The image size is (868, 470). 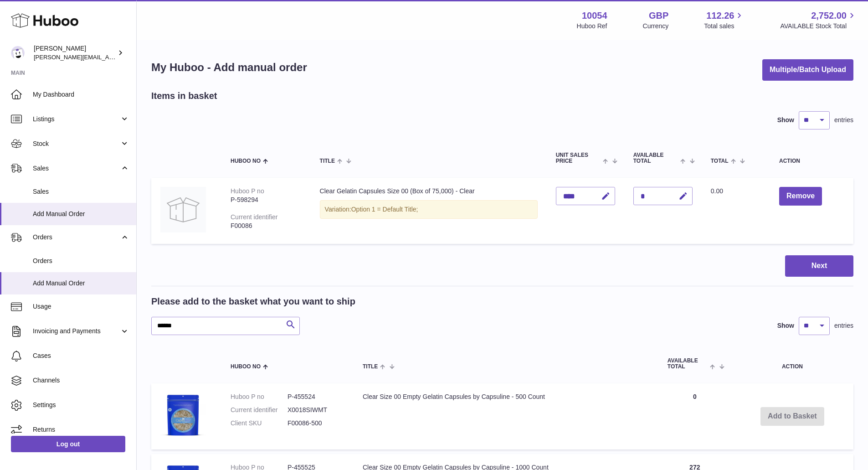 What do you see at coordinates (254, 301) in the screenshot?
I see `h2: Please add to the basket what you want to ship` at bounding box center [254, 301].